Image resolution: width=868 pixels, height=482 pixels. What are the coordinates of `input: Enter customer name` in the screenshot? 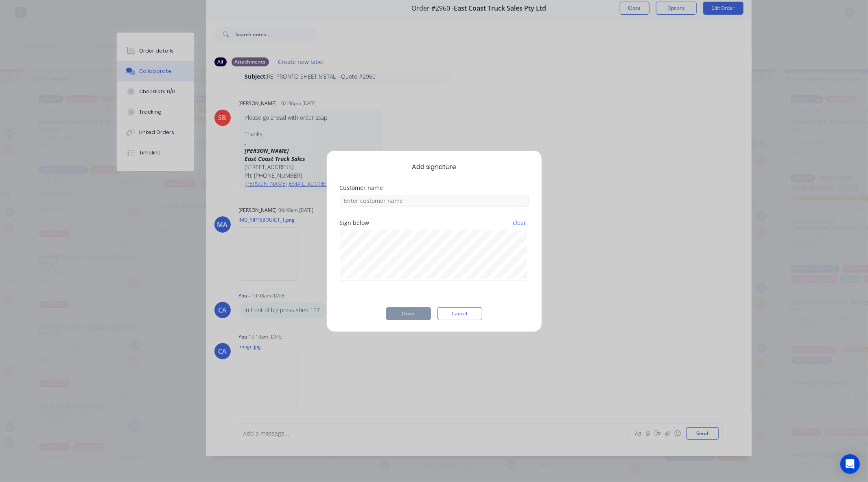 It's located at (434, 201).